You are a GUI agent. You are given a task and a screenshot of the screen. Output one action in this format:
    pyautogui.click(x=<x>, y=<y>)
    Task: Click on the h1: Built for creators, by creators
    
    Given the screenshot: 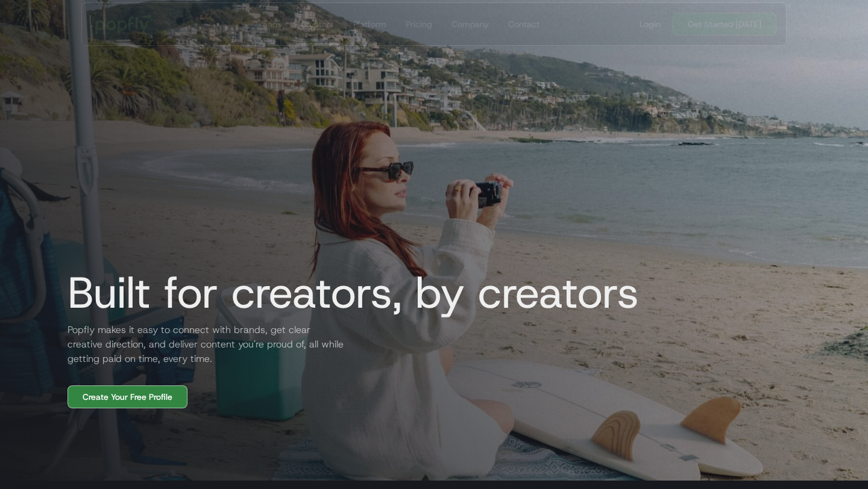 What is the action you would take?
    pyautogui.click(x=348, y=292)
    